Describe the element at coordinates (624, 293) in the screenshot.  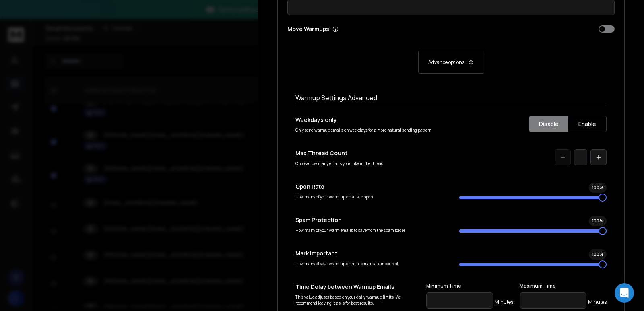
I see `div: Open Intercom Messenger` at that location.